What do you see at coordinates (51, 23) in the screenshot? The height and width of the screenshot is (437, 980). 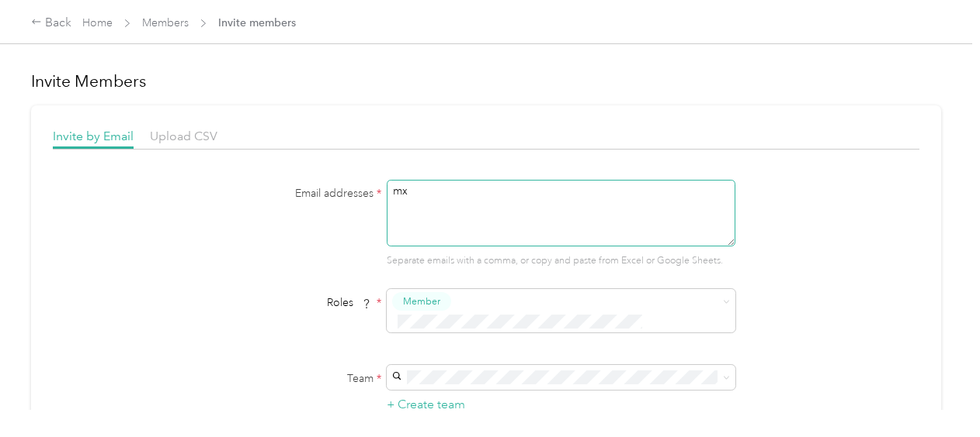 I see `div: Back` at bounding box center [51, 23].